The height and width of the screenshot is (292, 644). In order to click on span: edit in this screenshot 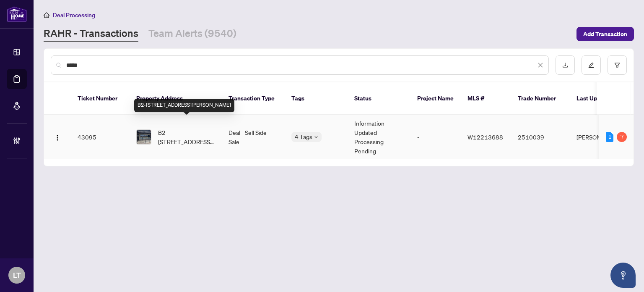, I will do `click(591, 65)`.